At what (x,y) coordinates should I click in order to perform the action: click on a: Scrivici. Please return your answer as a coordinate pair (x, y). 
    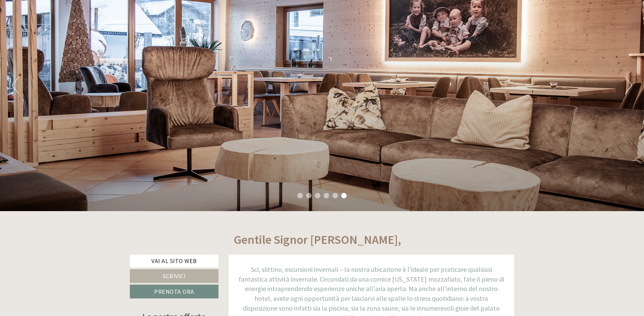
    Looking at the image, I should click on (174, 275).